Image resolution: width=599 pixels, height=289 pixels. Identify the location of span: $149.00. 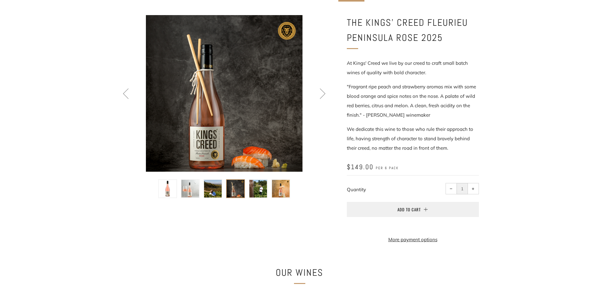
(360, 167).